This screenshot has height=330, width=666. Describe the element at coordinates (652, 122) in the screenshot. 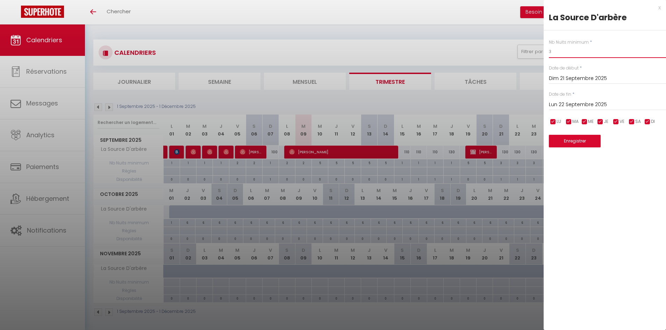

I see `span: DI` at that location.